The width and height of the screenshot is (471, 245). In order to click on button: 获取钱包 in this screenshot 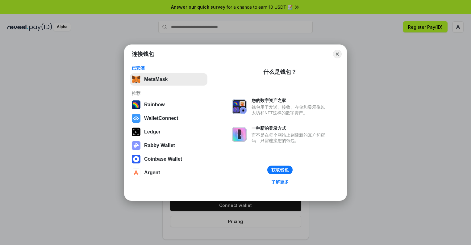, I will do `click(280, 170)`.